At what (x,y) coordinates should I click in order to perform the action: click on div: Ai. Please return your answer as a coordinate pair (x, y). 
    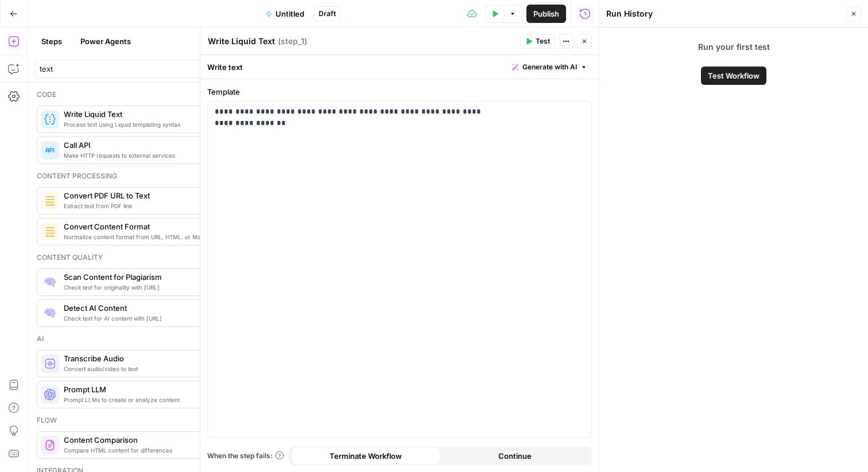
    Looking at the image, I should click on (166, 340).